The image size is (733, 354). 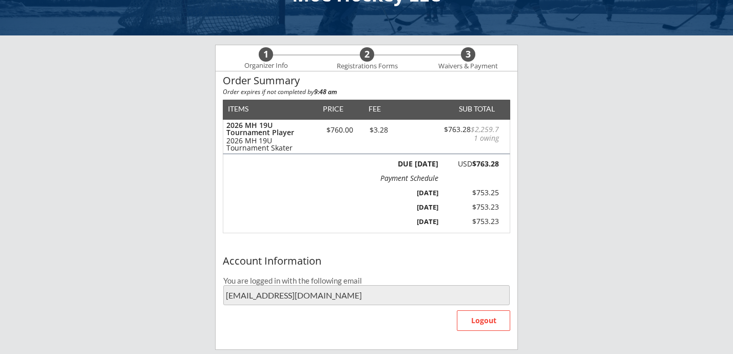 What do you see at coordinates (470, 134) in the screenshot?
I see `div: $763.28` at bounding box center [470, 134].